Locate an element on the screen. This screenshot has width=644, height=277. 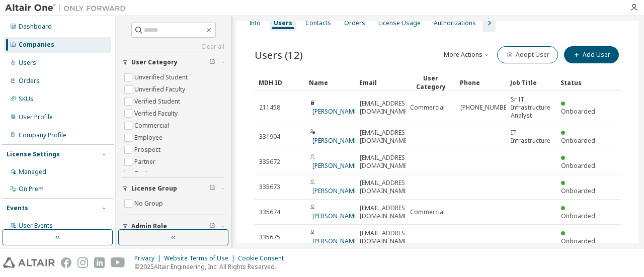
div: Authorizations is located at coordinates (455, 23).